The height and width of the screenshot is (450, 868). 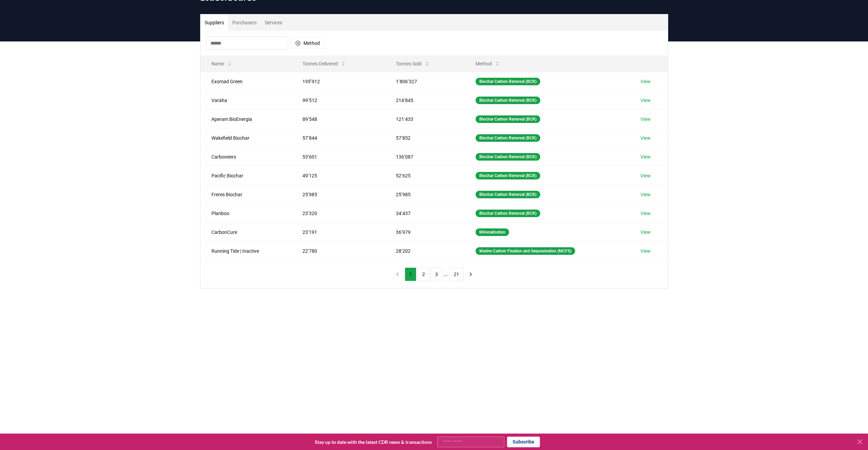 What do you see at coordinates (325, 64) in the screenshot?
I see `button: Tonnes Delivered` at bounding box center [325, 64].